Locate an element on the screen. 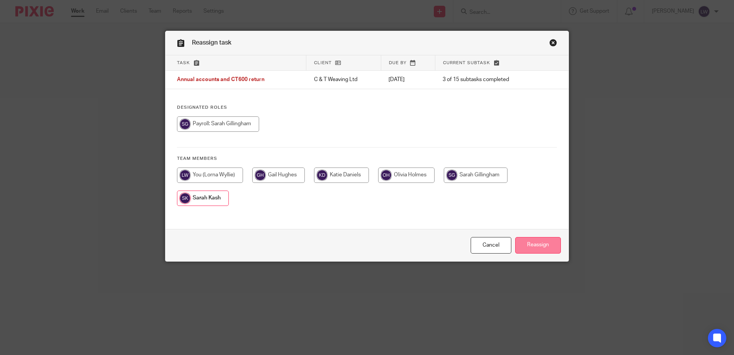  h4: Designated Roles is located at coordinates (367, 107).